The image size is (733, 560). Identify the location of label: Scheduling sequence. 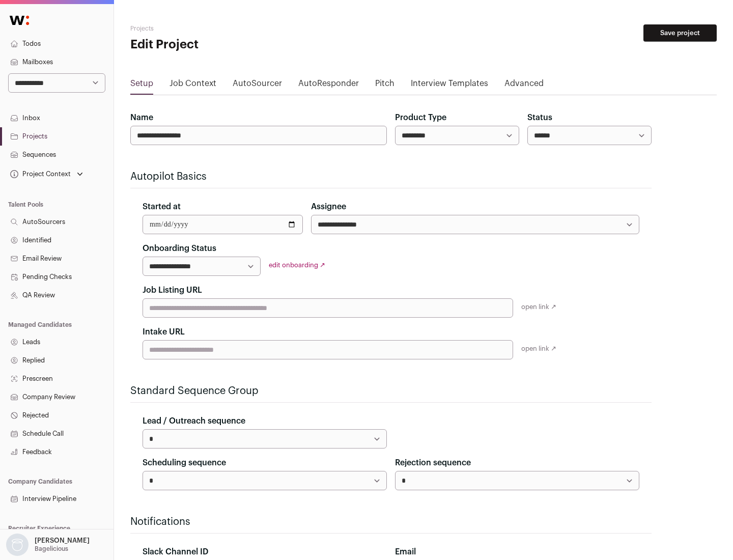
(184, 463).